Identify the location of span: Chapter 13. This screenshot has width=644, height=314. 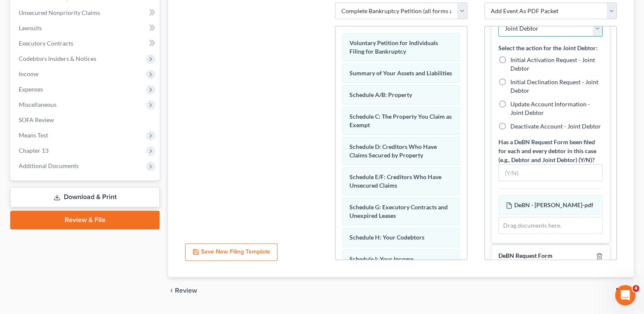
(34, 150).